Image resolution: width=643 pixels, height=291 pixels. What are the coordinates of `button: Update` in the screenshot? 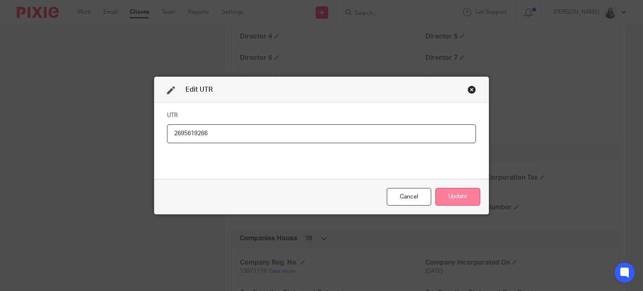 It's located at (457, 197).